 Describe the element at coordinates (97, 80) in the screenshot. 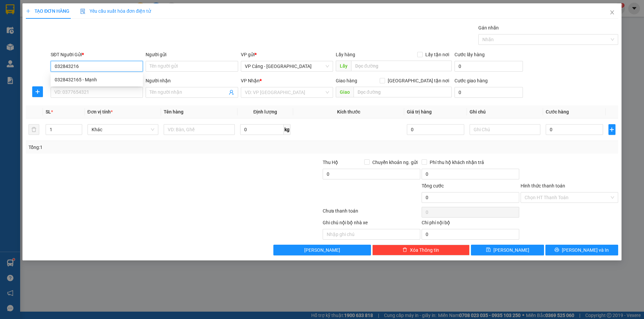

I see `div: 0328432165 - Mạnh` at that location.